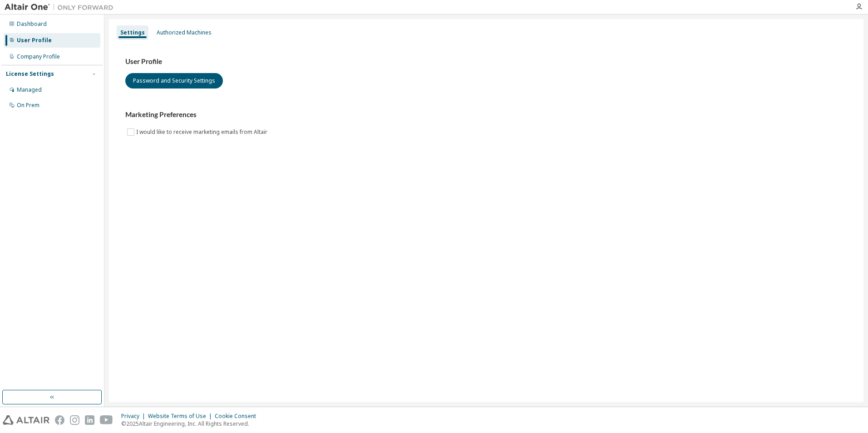  I want to click on div: On Prem, so click(28, 105).